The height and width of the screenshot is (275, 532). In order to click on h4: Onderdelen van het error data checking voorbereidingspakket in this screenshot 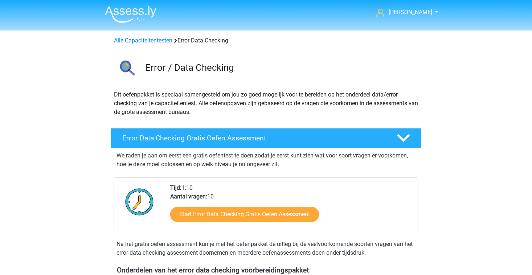, I will do `click(266, 270)`.